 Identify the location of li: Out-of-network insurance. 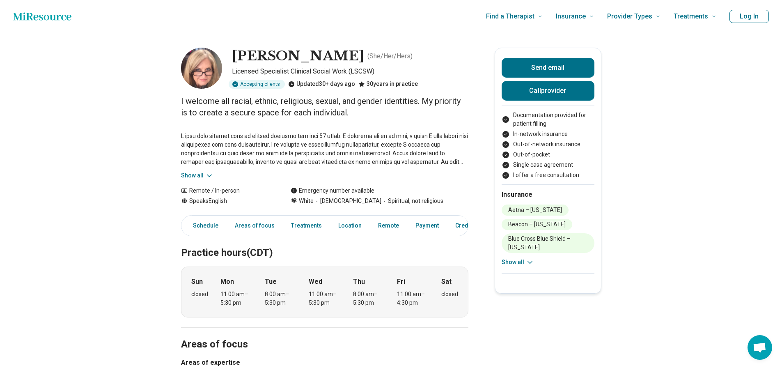
(548, 144).